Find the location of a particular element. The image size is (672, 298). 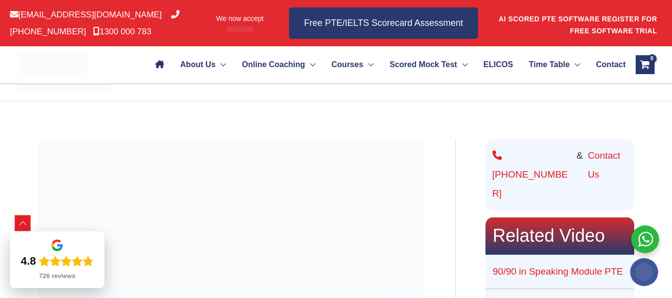

h2: Related Video is located at coordinates (560, 236).